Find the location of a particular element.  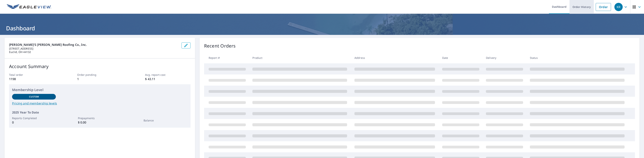

p: $ 43.11 is located at coordinates (167, 79).